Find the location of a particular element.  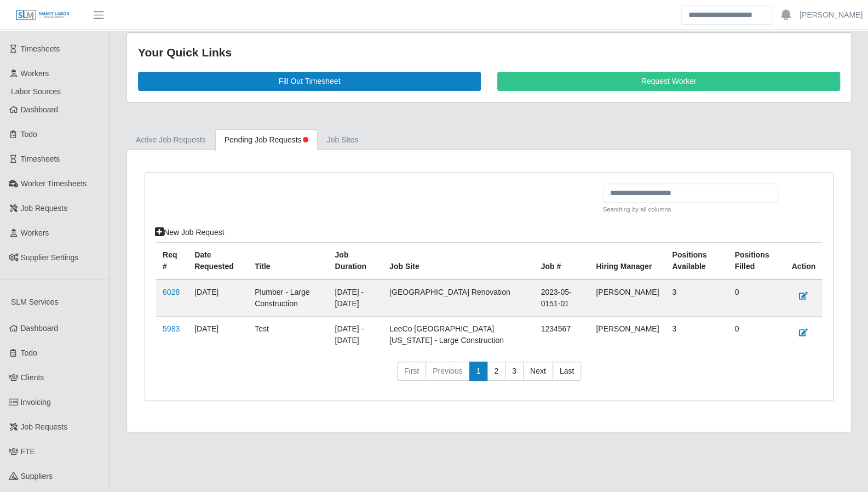

span: Suppliers is located at coordinates (37, 476).